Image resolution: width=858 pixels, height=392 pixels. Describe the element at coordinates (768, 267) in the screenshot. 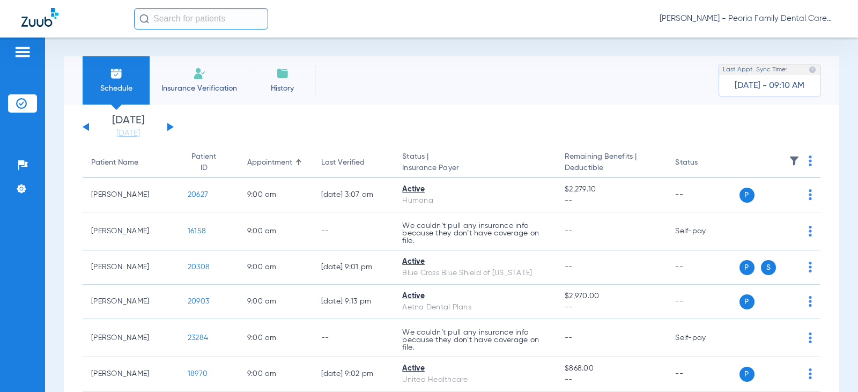

I see `span: S` at that location.